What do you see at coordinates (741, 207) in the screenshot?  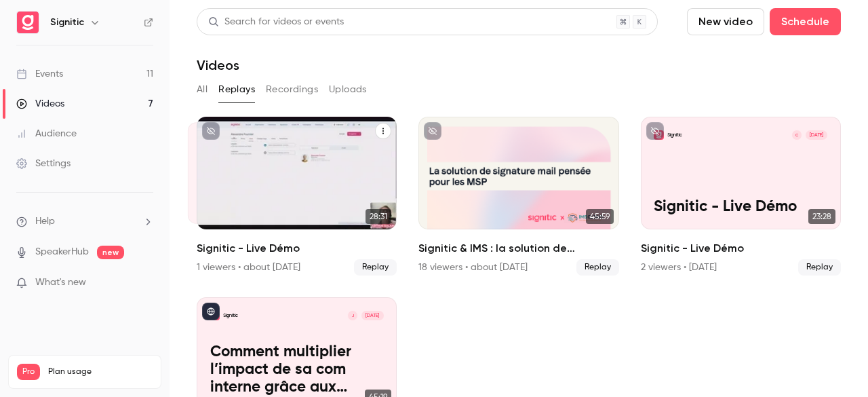 I see `p: Signitic - Live Démo` at bounding box center [741, 207].